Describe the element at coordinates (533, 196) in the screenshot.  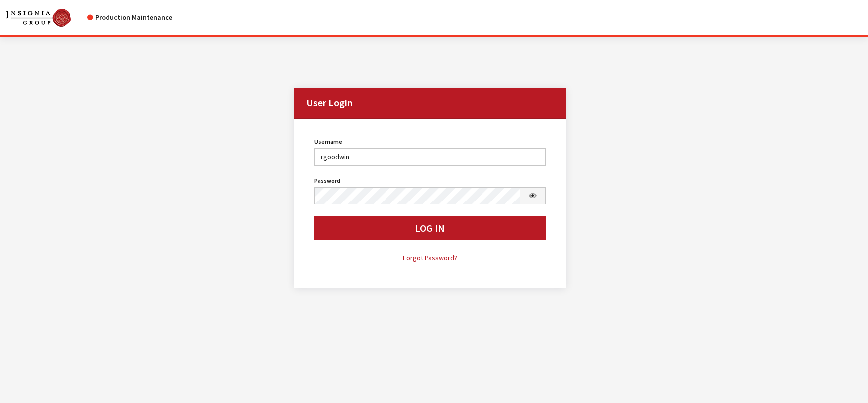
I see `button: Show Password` at that location.